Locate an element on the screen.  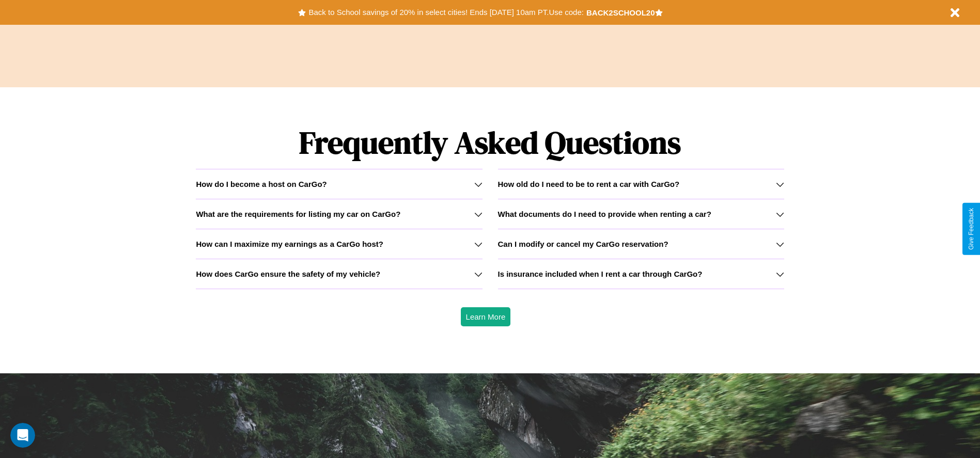
div: Give Feedback is located at coordinates (971, 229).